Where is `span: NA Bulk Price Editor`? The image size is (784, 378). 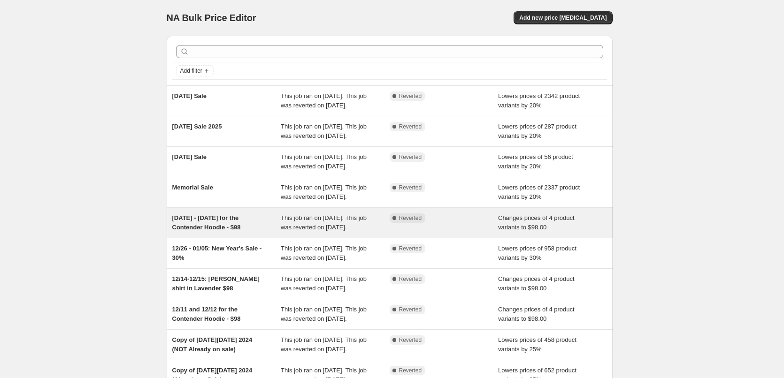
span: NA Bulk Price Editor is located at coordinates (211, 18).